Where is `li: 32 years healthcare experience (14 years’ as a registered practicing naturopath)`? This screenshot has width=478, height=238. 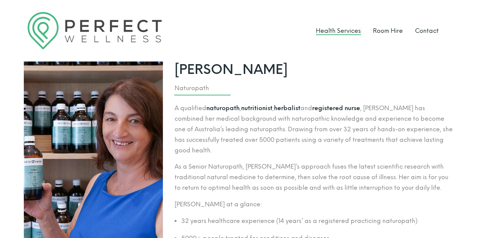 li: 32 years healthcare experience (14 years’ as a registered practicing naturopath) is located at coordinates (317, 221).